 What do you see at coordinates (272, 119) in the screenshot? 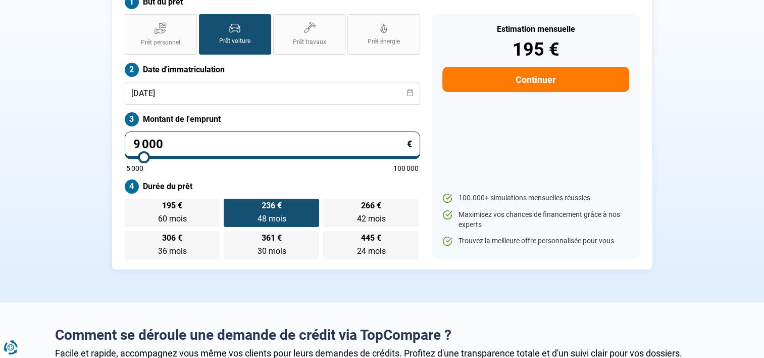
I see `label: Montant de l'emprunt` at bounding box center [272, 119].